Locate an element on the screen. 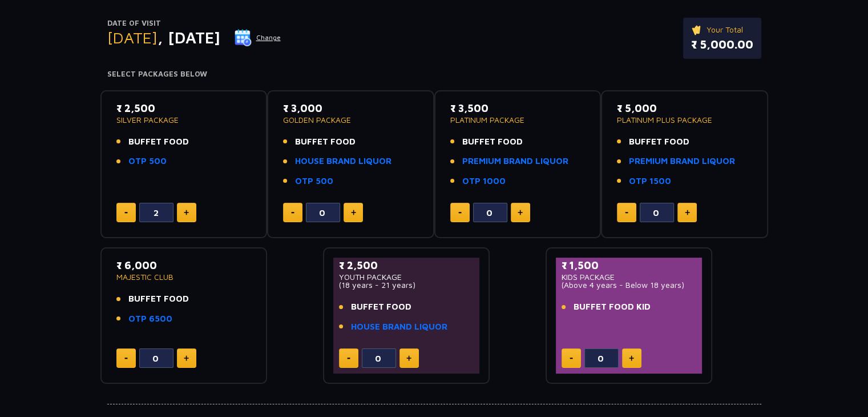 The height and width of the screenshot is (417, 868). p: SILVER PACKAGE is located at coordinates (184, 120).